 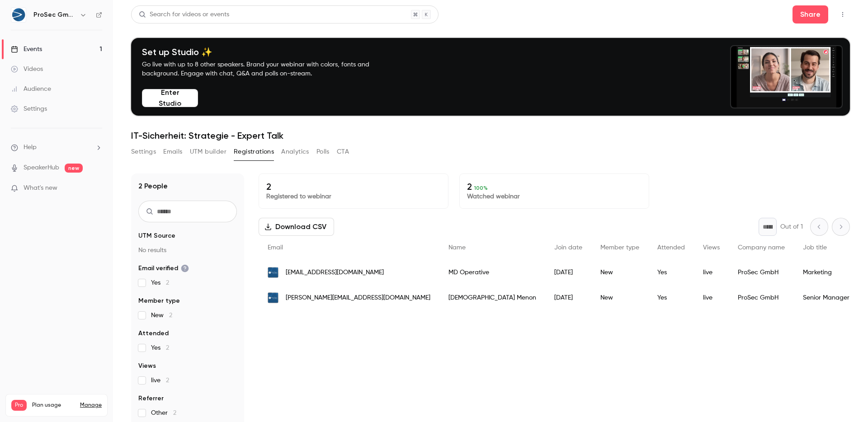 What do you see at coordinates (295, 152) in the screenshot?
I see `button: Analytics` at bounding box center [295, 152].